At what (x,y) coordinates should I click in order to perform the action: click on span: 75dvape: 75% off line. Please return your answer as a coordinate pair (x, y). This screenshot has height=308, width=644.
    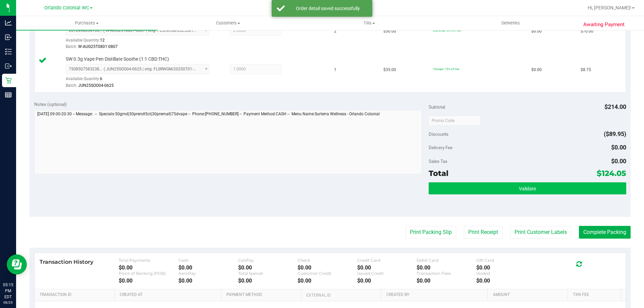
    Looking at the image, I should click on (446, 69).